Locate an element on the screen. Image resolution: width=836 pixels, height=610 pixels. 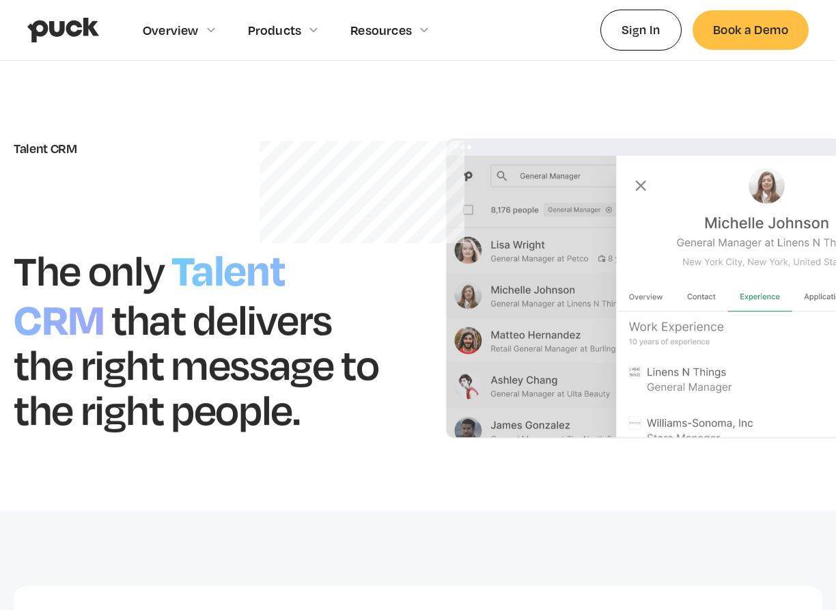
div: Overview is located at coordinates (171, 30).